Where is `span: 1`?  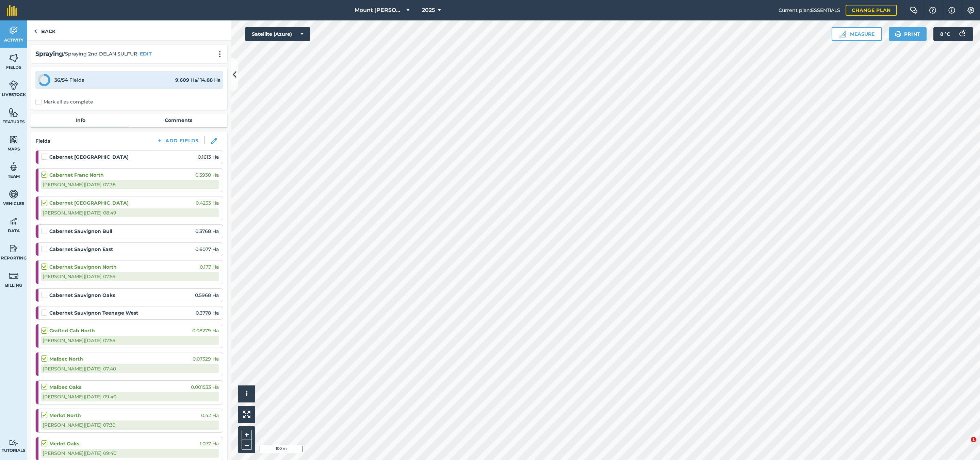 span: 1 is located at coordinates (974, 439).